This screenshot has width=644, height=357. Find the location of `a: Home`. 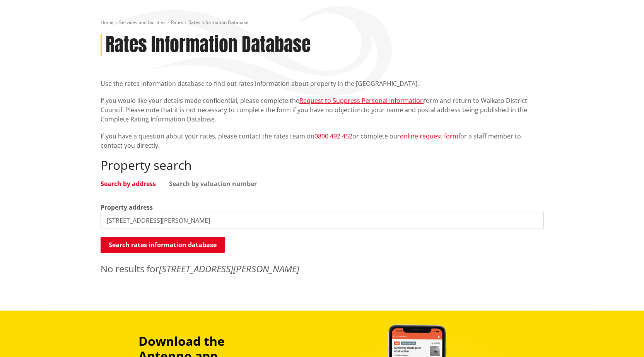

a: Home is located at coordinates (107, 22).